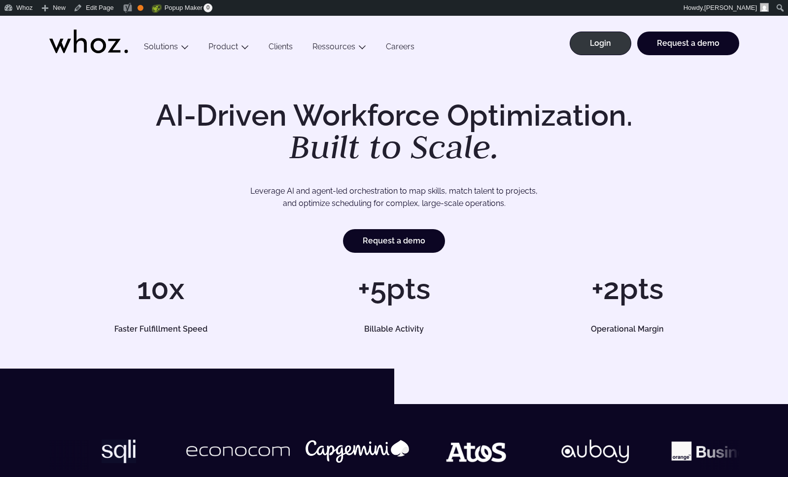 The width and height of the screenshot is (788, 477). Describe the element at coordinates (394, 197) in the screenshot. I see `p: Leverage AI and agent-led orchestration to map skills, match talent to projects, and optimize sch...` at that location.